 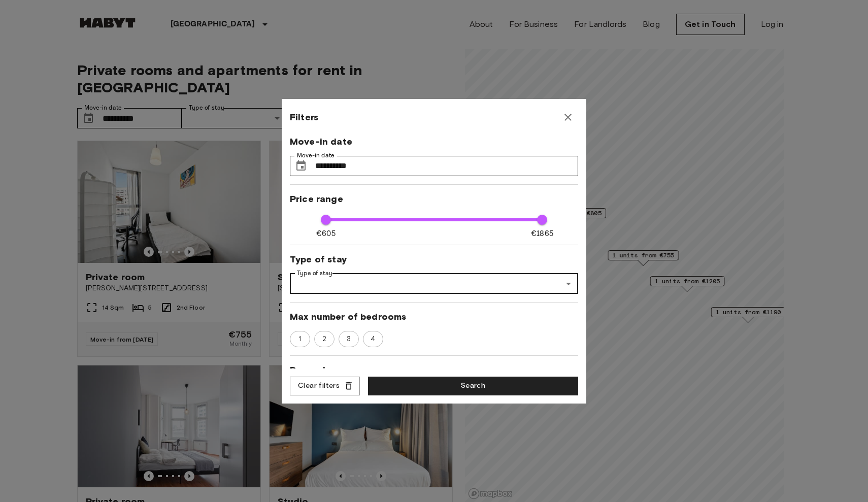 I want to click on span: 3, so click(x=349, y=339).